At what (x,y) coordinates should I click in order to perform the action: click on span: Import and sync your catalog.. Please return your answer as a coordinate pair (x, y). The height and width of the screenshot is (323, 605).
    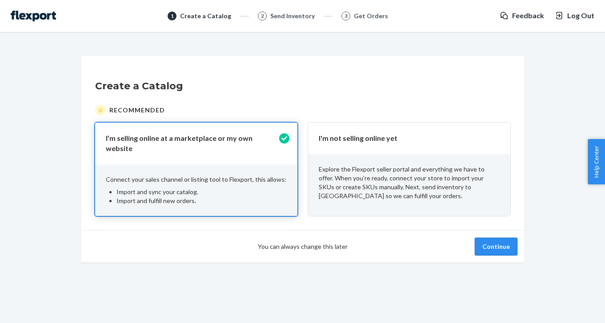
    Looking at the image, I should click on (157, 192).